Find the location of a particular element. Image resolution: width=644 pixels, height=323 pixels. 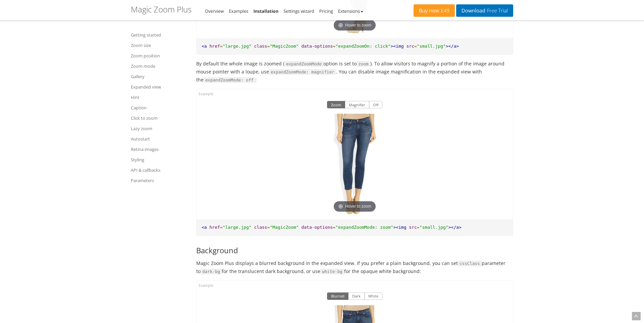

button: Off is located at coordinates (376, 104).